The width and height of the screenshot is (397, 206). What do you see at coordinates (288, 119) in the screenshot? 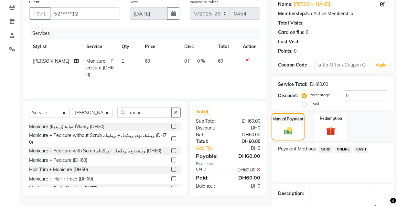
I see `label: Manual Payment` at bounding box center [288, 119].